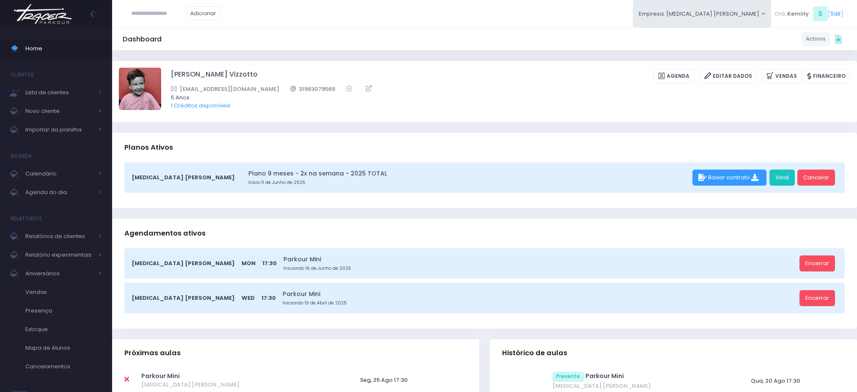 This screenshot has height=392, width=857. Describe the element at coordinates (780, 14) in the screenshot. I see `span: Olá,` at that location.